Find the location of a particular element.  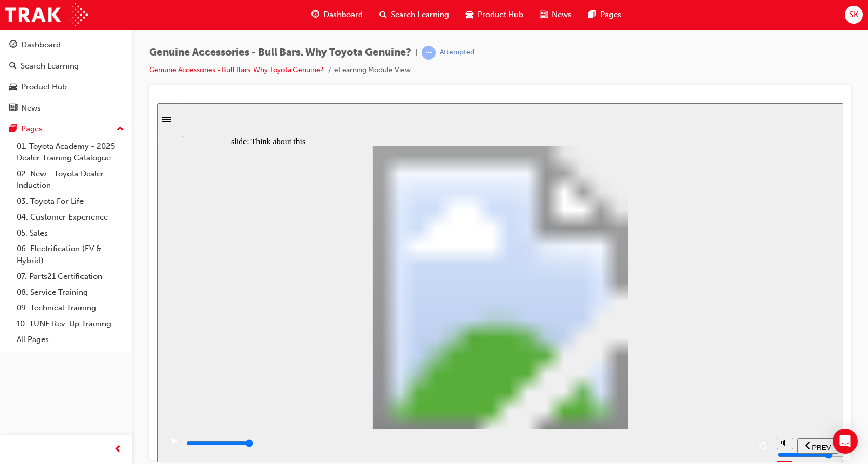

nav: slide navigation is located at coordinates (660, 342).